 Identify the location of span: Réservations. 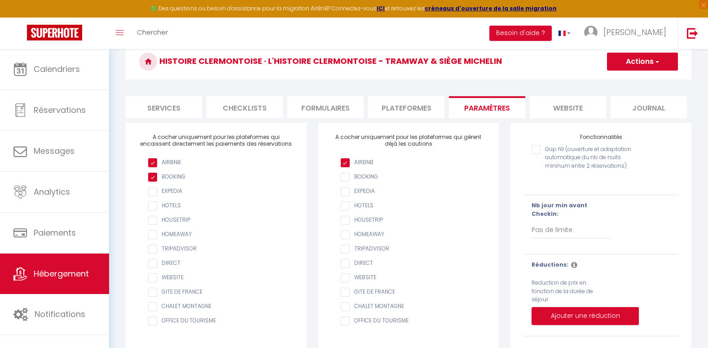
(60, 110).